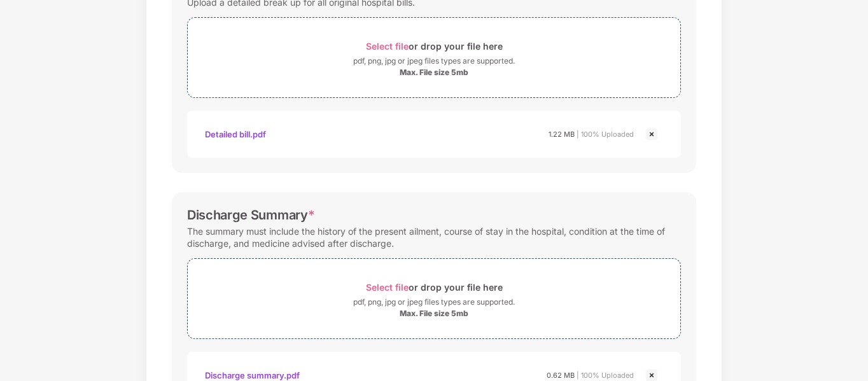 The width and height of the screenshot is (868, 381). Describe the element at coordinates (434, 237) in the screenshot. I see `div: The summary must include the history of the present ailment, course of stay in the hospital, cond...` at that location.